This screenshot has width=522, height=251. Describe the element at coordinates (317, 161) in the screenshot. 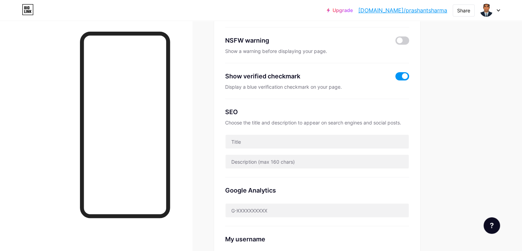

I see `input: Description (max 160 chars)` at that location.